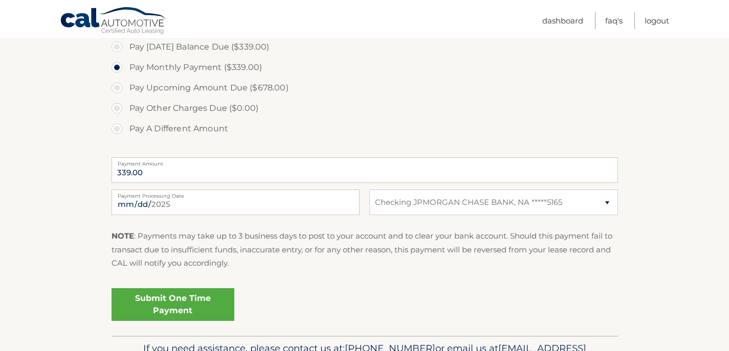  I want to click on a: Submit One Time Payment, so click(173, 305).